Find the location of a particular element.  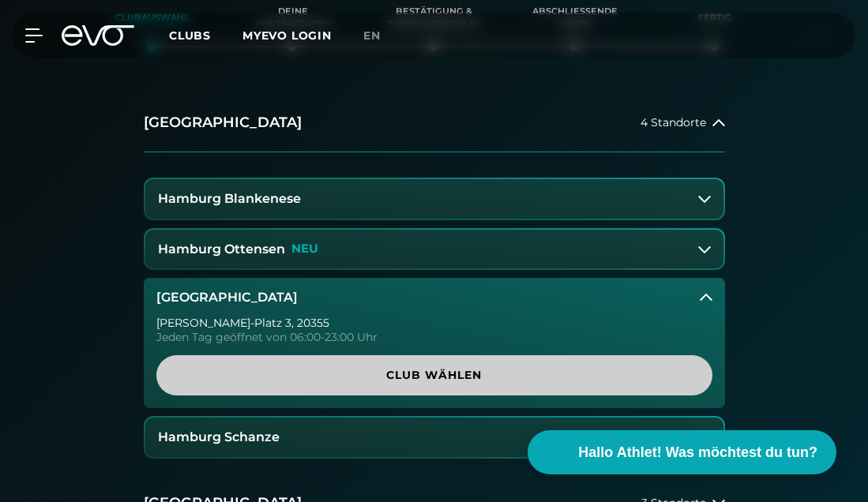

span: Clubs is located at coordinates (190, 36).